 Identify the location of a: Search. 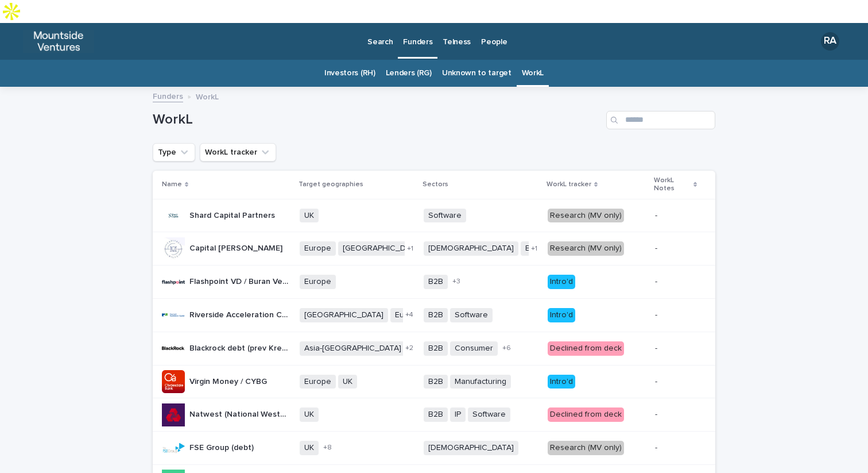
(380, 41).